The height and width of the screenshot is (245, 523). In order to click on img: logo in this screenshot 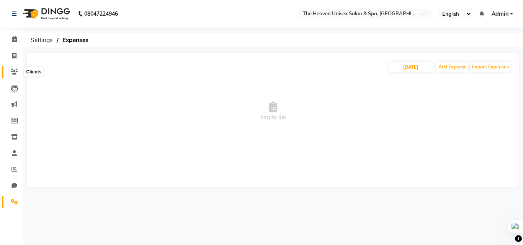, I will do `click(46, 14)`.